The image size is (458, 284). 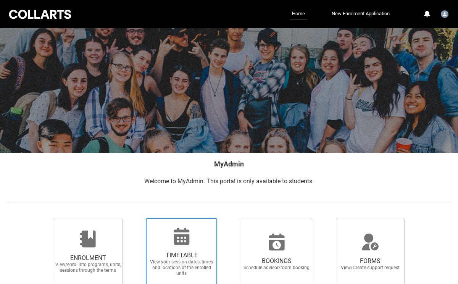 What do you see at coordinates (361, 14) in the screenshot?
I see `a: New Enrolment Application` at bounding box center [361, 14].